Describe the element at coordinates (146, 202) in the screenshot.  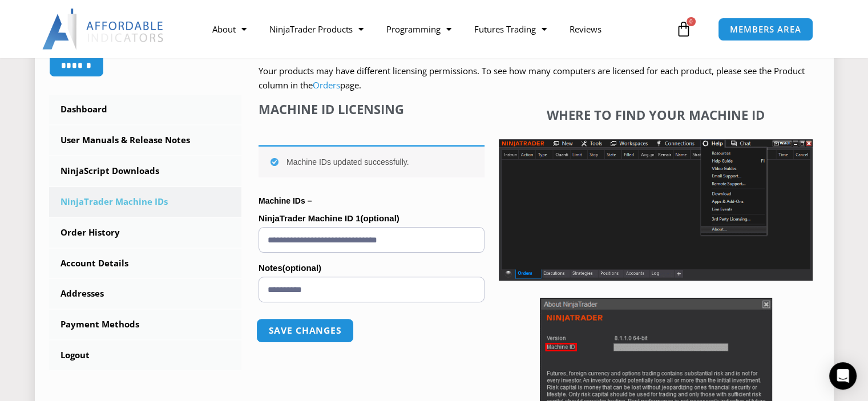
I see `a: NinjaTrader Machine IDs` at that location.